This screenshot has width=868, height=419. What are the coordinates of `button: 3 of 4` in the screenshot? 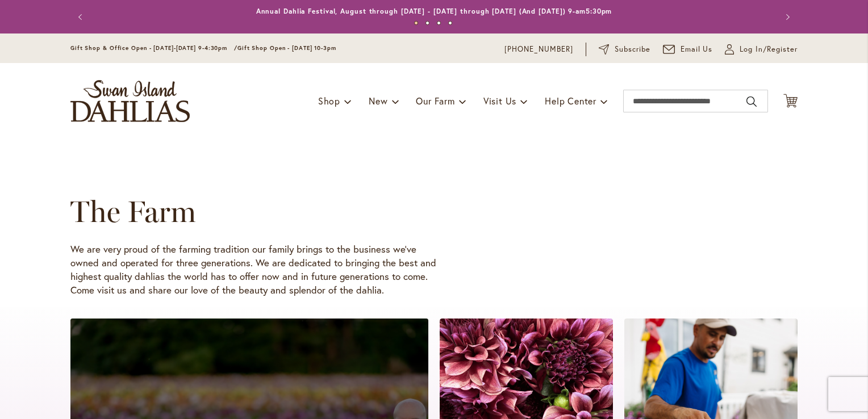 It's located at (439, 22).